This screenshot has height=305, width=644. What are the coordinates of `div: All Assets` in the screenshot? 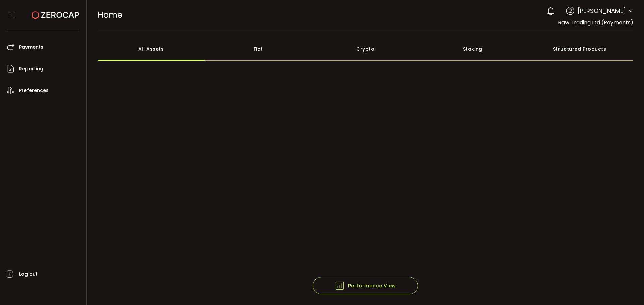 It's located at (151, 49).